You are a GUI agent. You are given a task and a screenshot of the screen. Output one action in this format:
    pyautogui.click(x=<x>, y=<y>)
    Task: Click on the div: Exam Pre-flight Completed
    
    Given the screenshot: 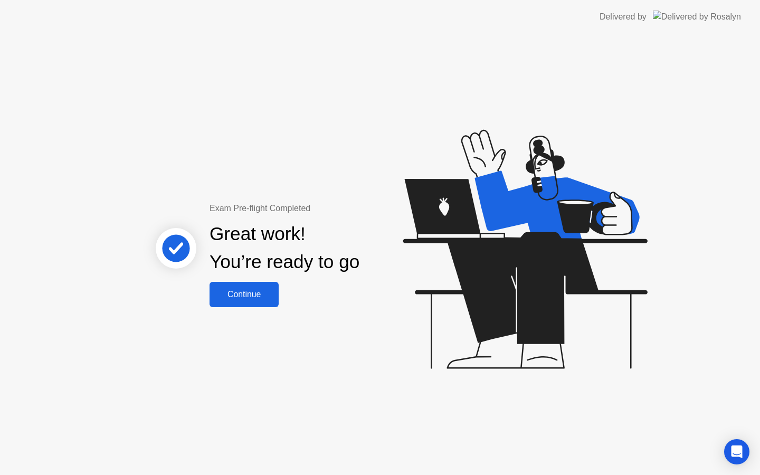 What is the action you would take?
    pyautogui.click(x=318, y=209)
    